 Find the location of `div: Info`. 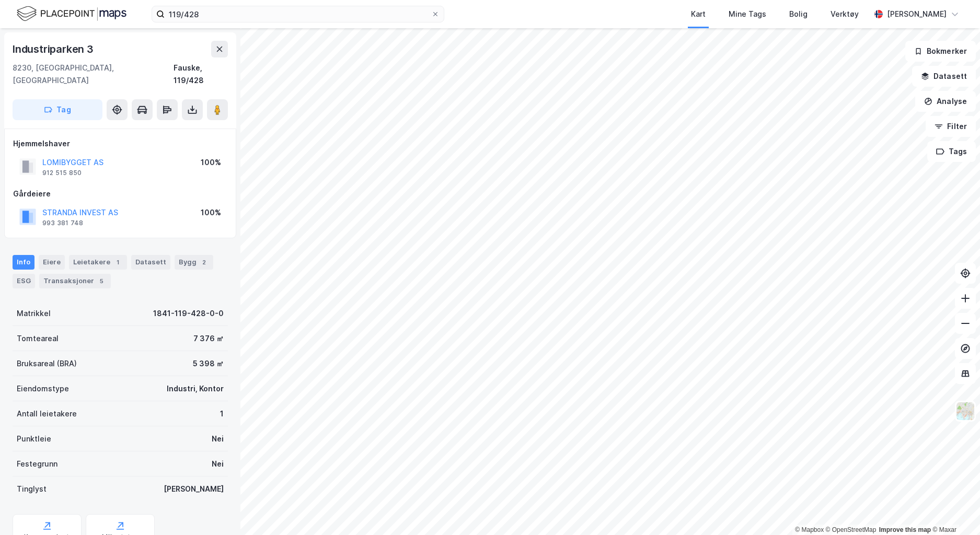

div: Info is located at coordinates (23, 262).